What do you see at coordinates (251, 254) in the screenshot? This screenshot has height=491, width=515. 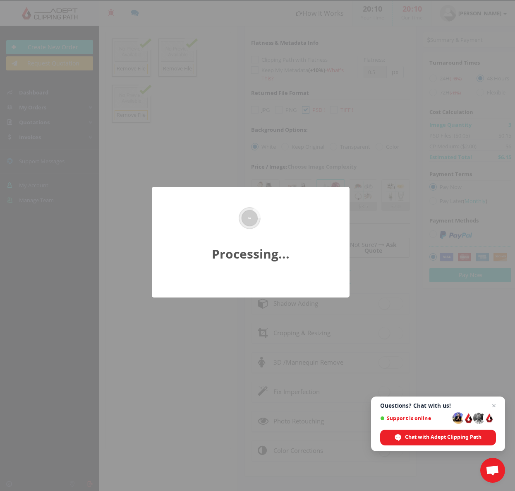 I see `h2: Processing...` at bounding box center [251, 254].